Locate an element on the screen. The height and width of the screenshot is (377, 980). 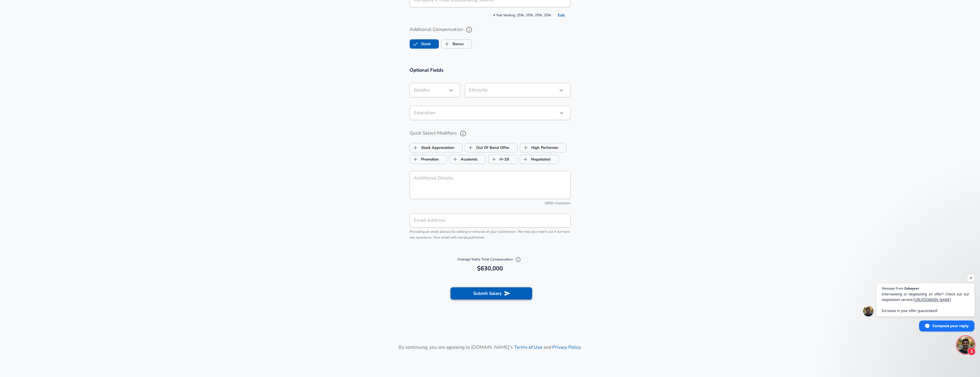
span: 2 is located at coordinates (971, 352).